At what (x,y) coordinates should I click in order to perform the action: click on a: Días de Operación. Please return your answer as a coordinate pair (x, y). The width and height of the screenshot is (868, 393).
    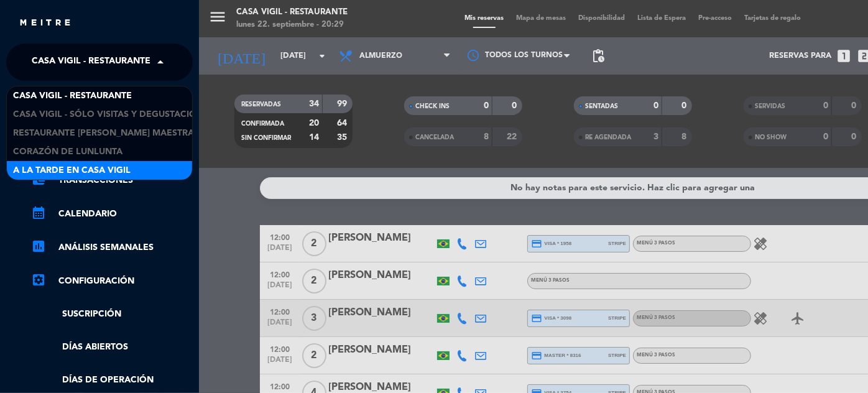
    Looking at the image, I should click on (112, 379).